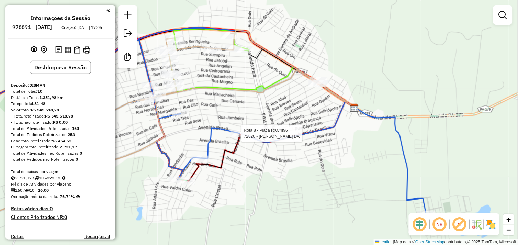  What do you see at coordinates (60, 18) in the screenshot?
I see `h4: Informações da Sessão` at bounding box center [60, 18].